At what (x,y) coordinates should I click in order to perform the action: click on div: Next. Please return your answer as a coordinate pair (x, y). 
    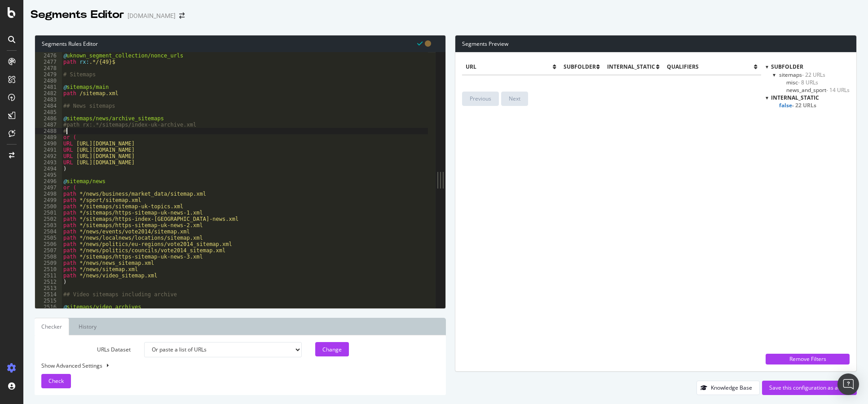
    Looking at the image, I should click on (515, 98).